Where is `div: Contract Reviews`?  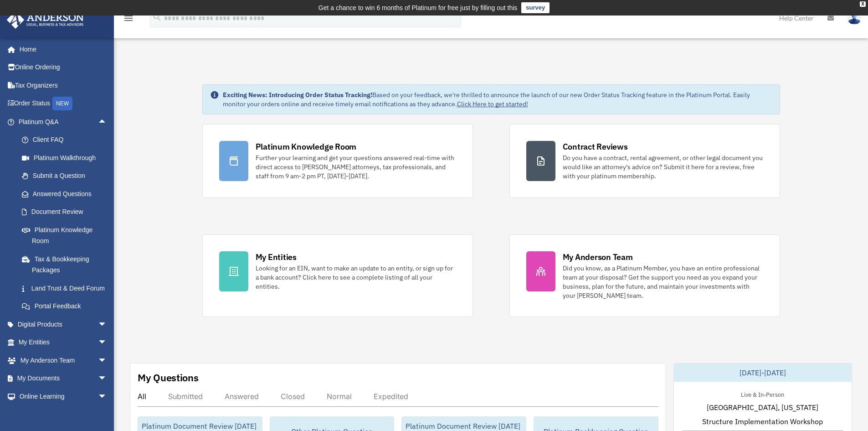
div: Contract Reviews is located at coordinates (595, 147).